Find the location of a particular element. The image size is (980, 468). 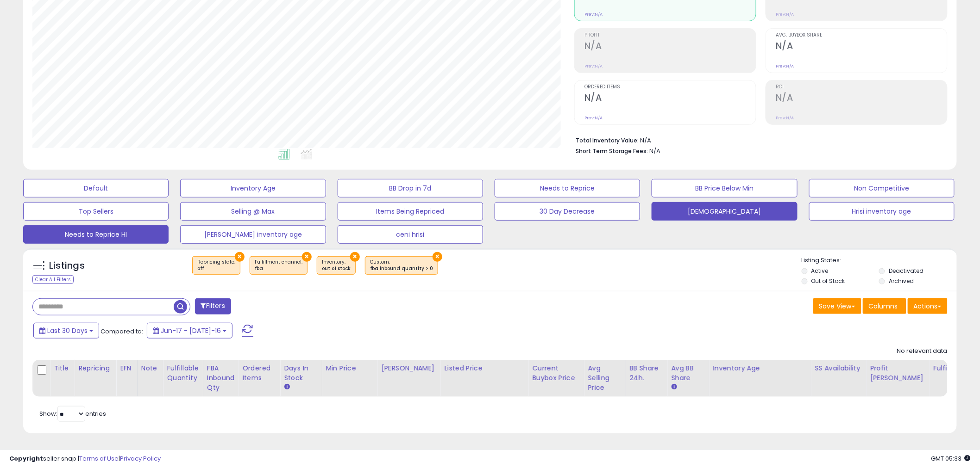

span: N/A is located at coordinates (655, 151).